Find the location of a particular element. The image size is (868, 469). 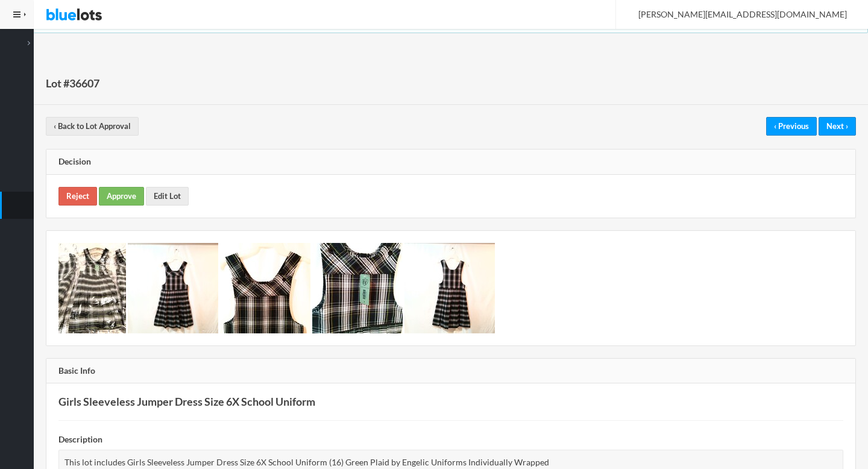

img: 9ca6e448-2995-4201-9f59-796973e167ad-1753382957.jpg is located at coordinates (265, 288).